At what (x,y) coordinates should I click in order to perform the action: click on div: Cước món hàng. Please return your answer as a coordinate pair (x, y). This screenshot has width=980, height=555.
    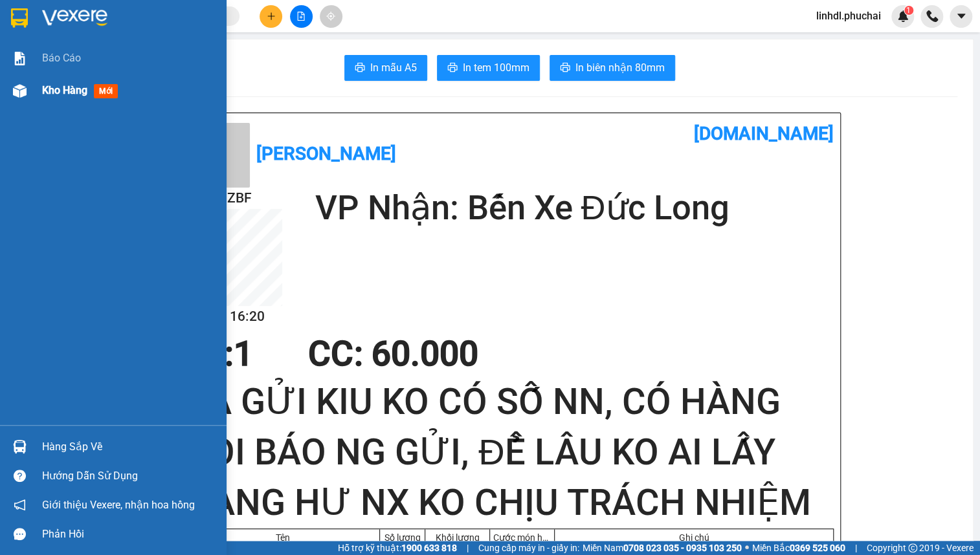
    Looking at the image, I should click on (522, 538).